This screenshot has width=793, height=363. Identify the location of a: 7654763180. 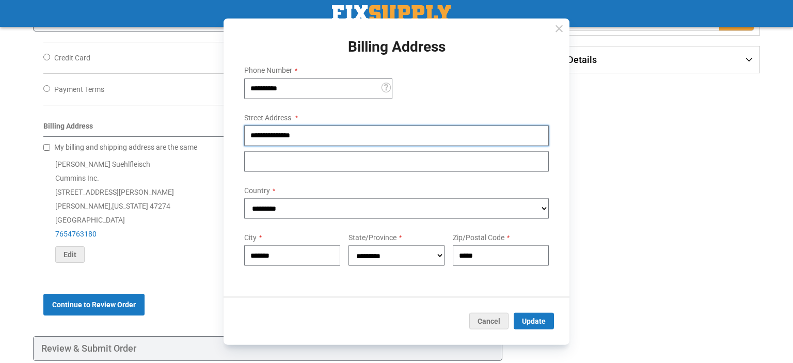
(76, 234).